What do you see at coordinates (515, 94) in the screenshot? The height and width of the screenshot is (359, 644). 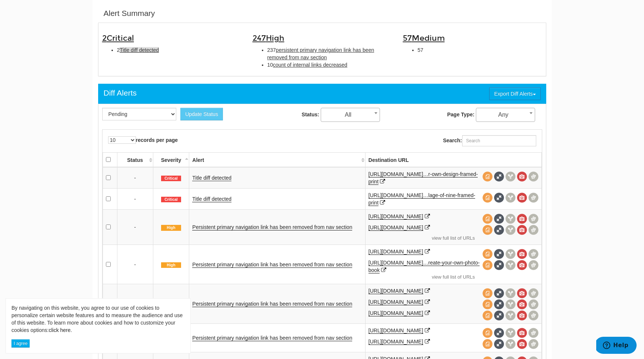 I see `button: Export Diff Alerts` at bounding box center [515, 94].